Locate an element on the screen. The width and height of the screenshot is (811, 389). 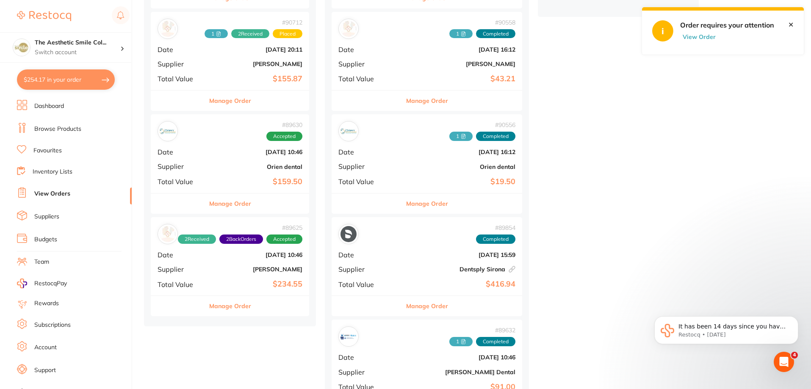
b: $416.94 is located at coordinates (459, 284).